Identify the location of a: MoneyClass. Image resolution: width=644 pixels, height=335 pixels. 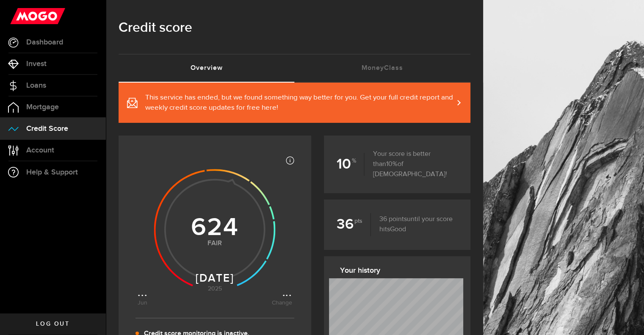
(383, 68).